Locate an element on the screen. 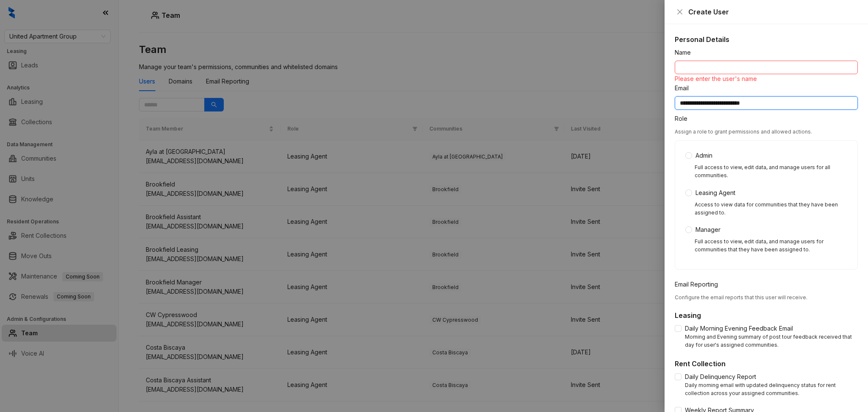  input: Name is located at coordinates (766, 67).